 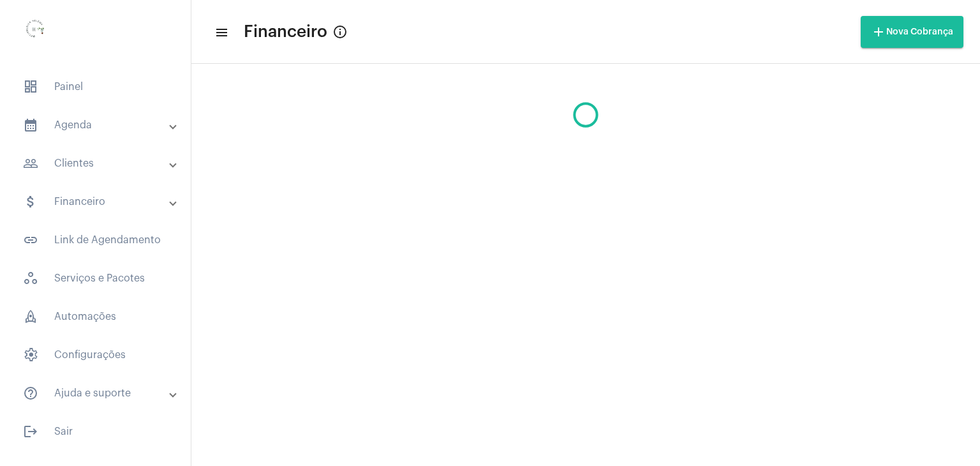 What do you see at coordinates (96, 163) in the screenshot?
I see `mat-panel-title: Clientes` at bounding box center [96, 163].